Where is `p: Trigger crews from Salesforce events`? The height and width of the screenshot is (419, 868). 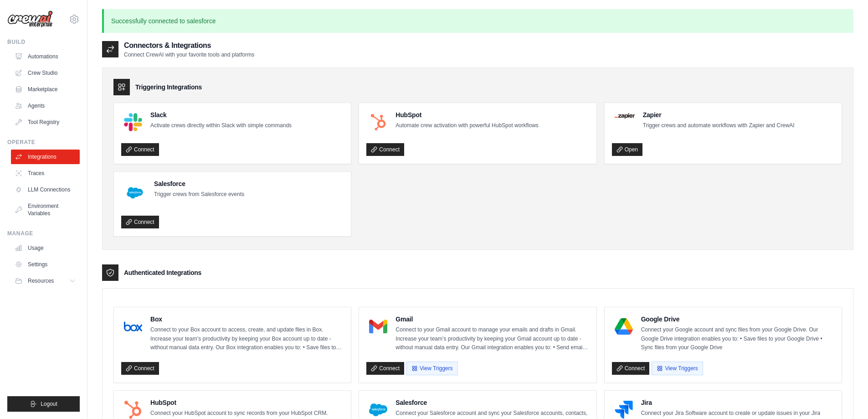 p: Trigger crews from Salesforce events is located at coordinates (199, 194).